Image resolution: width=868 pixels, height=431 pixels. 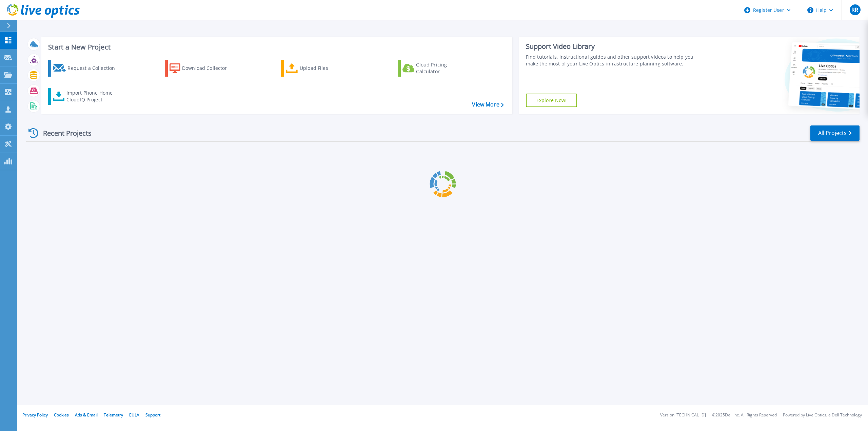 What do you see at coordinates (435, 68) in the screenshot?
I see `a: Cloud Pricing Calculator` at bounding box center [435, 68].